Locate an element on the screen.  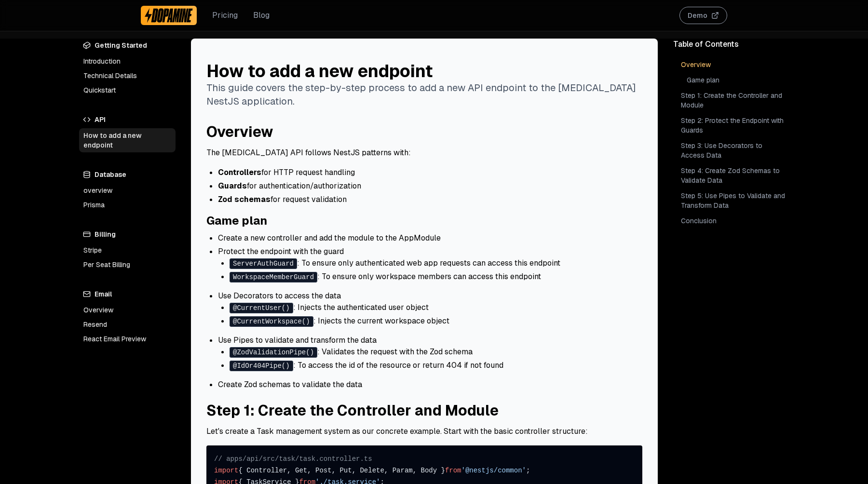
span: import is located at coordinates (226, 470).